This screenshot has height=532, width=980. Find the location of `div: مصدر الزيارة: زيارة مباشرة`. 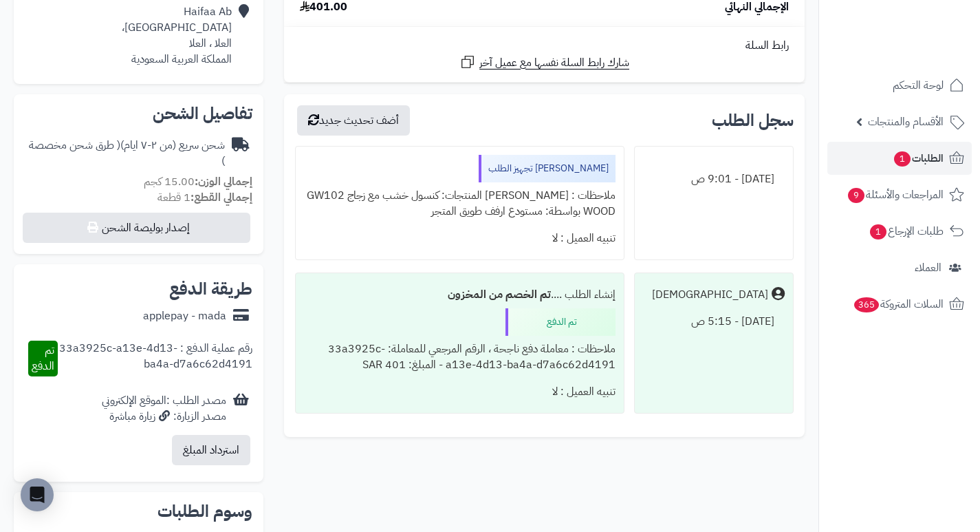

div: مصدر الزيارة: زيارة مباشرة is located at coordinates (164, 416).